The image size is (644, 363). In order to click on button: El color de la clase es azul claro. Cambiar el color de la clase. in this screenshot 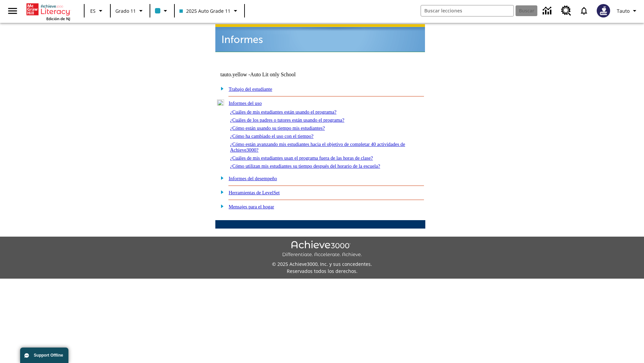, I will do `click(162, 11)`.